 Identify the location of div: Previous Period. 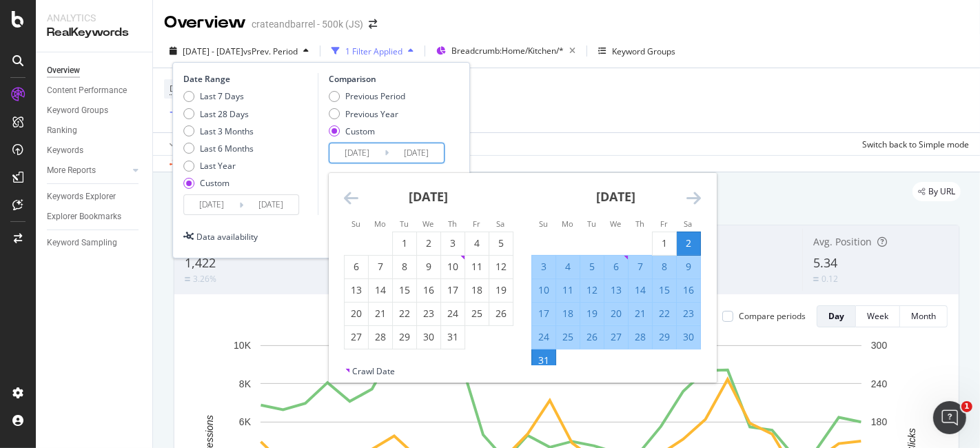
(375, 96).